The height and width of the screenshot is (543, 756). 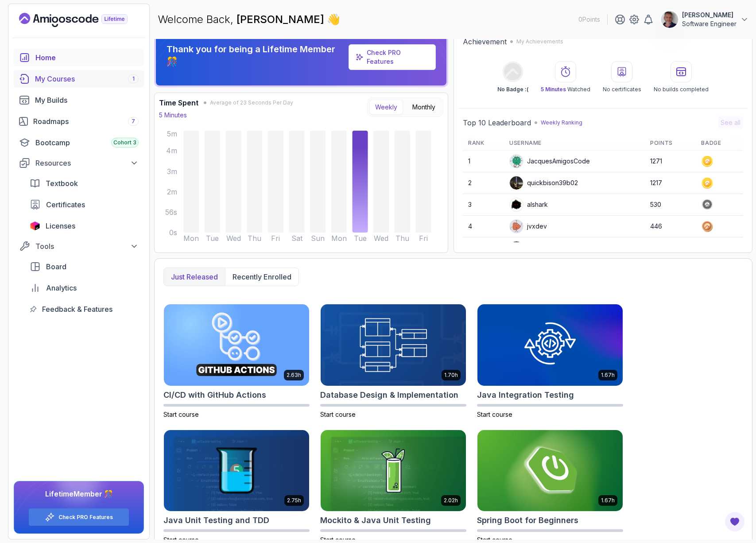 What do you see at coordinates (294, 500) in the screenshot?
I see `p: 2.75h` at bounding box center [294, 500].